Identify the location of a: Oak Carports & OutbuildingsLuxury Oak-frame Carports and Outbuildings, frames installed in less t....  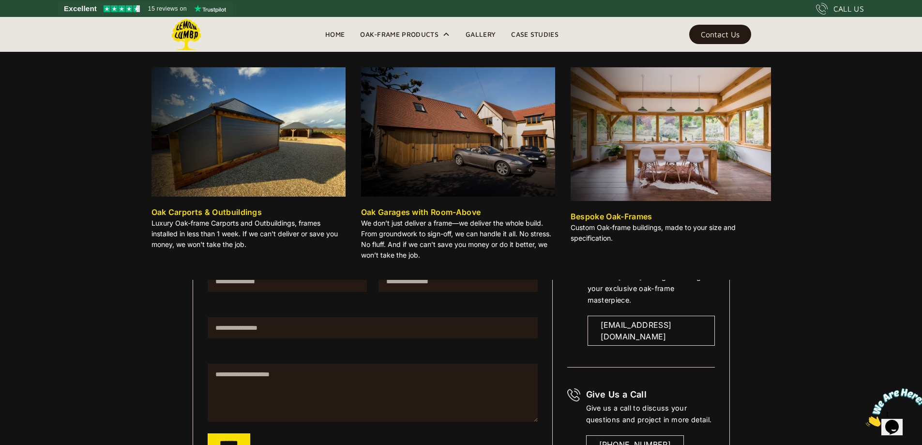
(248, 160).